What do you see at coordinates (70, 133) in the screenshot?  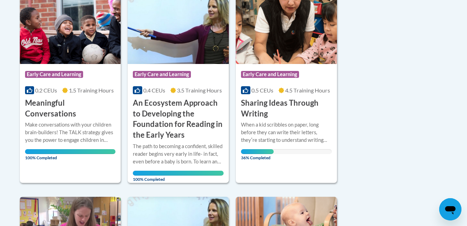 I see `div: Make conversations with your children brain-builders! The TALK strategy gives you the power to en...` at bounding box center [70, 133].